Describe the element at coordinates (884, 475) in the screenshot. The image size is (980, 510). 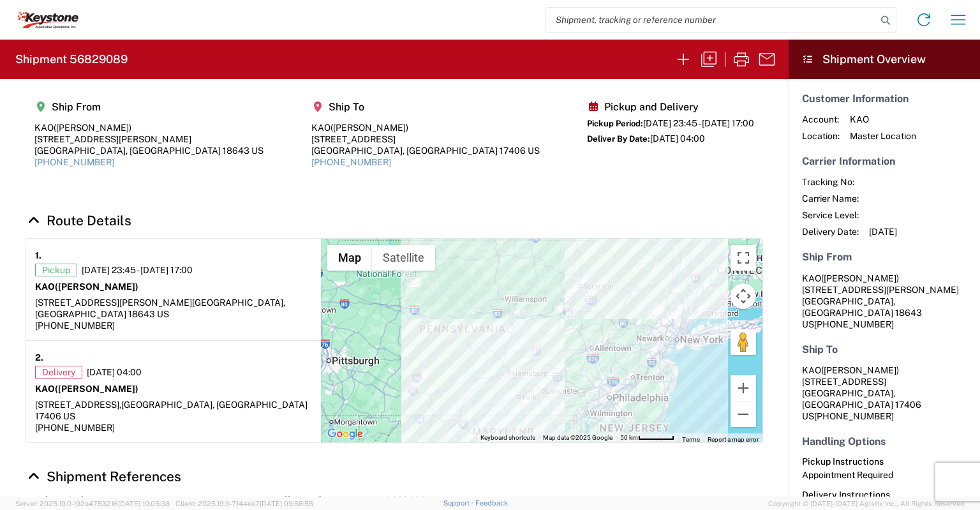
I see `div: Appointment Required` at that location.